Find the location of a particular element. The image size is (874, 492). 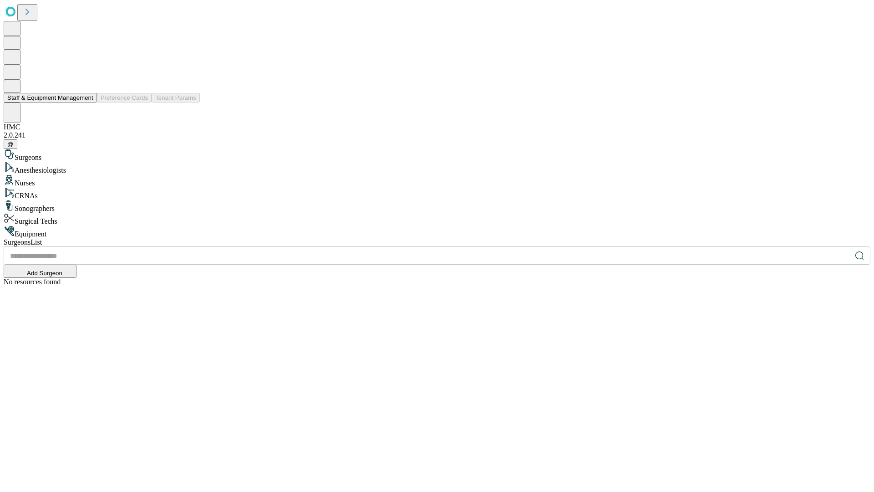

button: Add Surgeon is located at coordinates (40, 271).